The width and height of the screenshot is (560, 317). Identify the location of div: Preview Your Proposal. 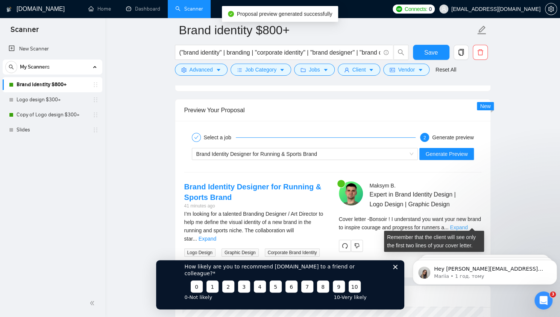
(333, 110).